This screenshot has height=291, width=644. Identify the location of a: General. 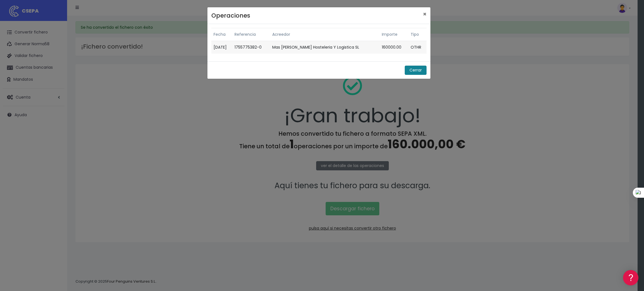
(56, 124).